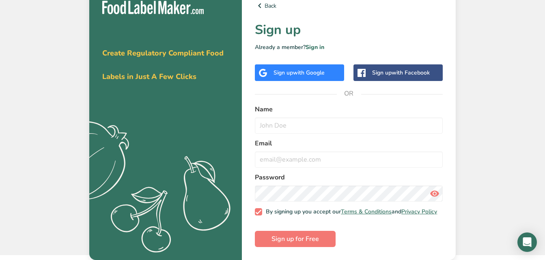 This screenshot has width=545, height=260. What do you see at coordinates (348, 6) in the screenshot?
I see `a: Back` at bounding box center [348, 6].